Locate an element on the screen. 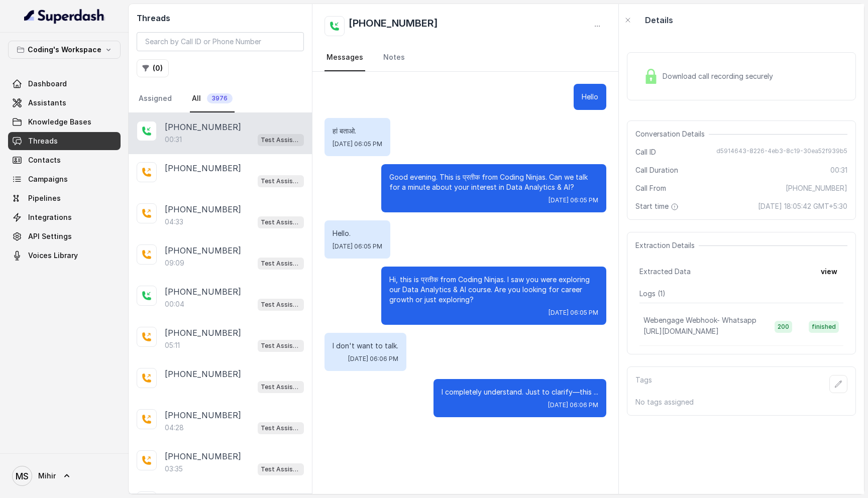 Image resolution: width=868 pixels, height=498 pixels. p: No tags assigned is located at coordinates (741, 402).